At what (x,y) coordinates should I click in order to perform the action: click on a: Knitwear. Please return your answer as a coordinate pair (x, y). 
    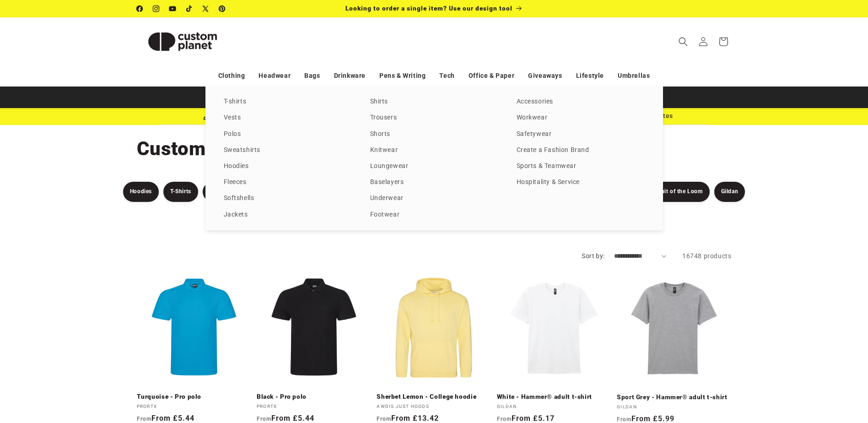
    Looking at the image, I should click on (434, 150).